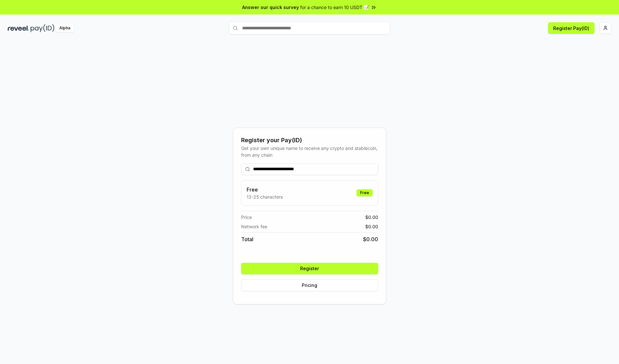  What do you see at coordinates (42, 28) in the screenshot?
I see `img: pay_id` at bounding box center [42, 28].